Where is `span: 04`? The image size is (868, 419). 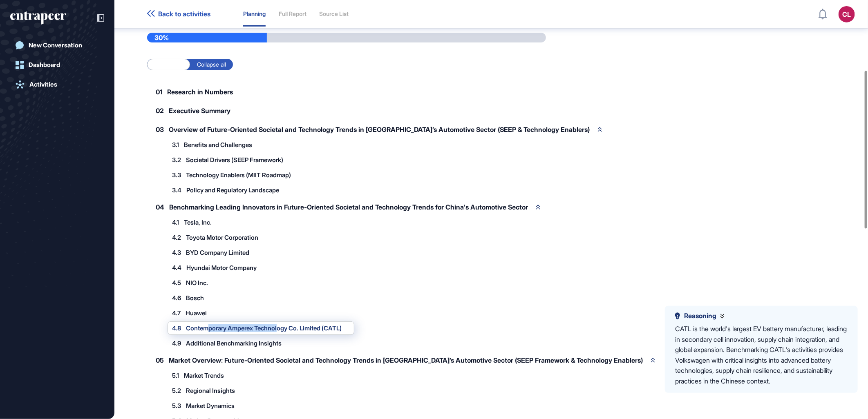
span: 04 is located at coordinates (160, 207).